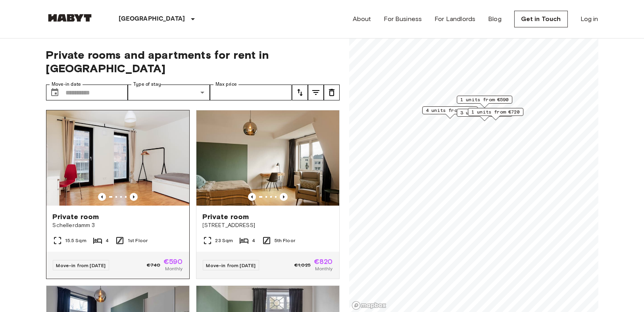 Image resolution: width=644 pixels, height=312 pixels. What do you see at coordinates (268, 195) in the screenshot?
I see `a: Marketing picture of unit DE-03-001-003-01HFPrevious imagePrevious imagePrivate room[STREET_ADDRE...` at bounding box center [268, 195].